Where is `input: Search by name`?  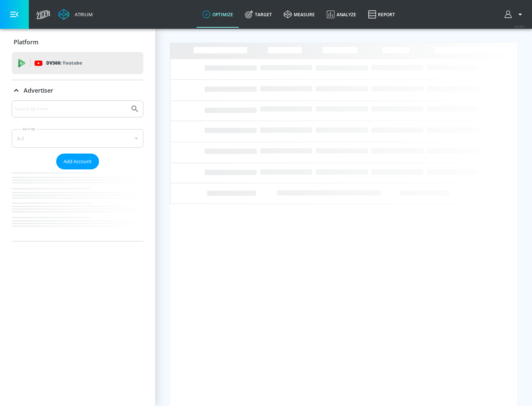
input: Search by name is located at coordinates (71, 109).